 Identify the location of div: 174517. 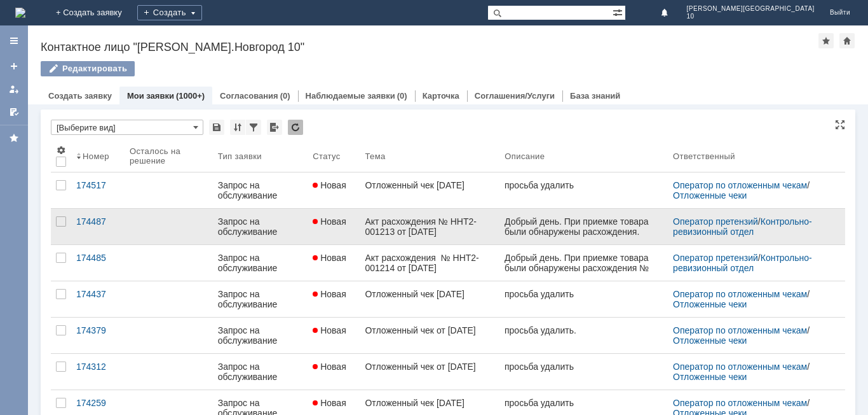
(98, 185).